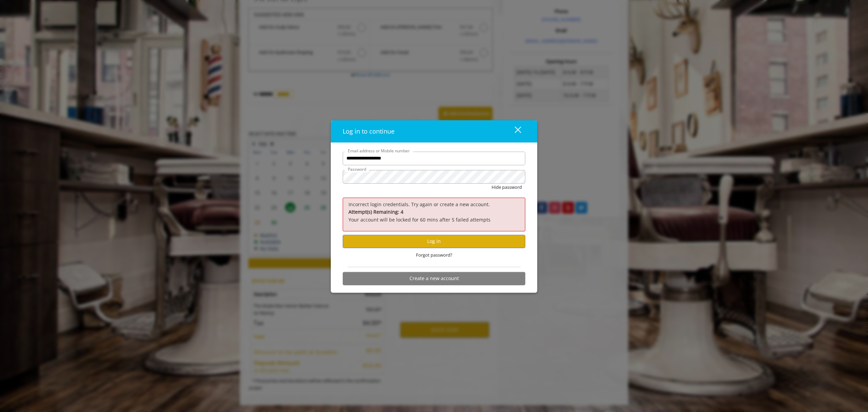 Image resolution: width=868 pixels, height=412 pixels. Describe the element at coordinates (434, 241) in the screenshot. I see `button: Log in` at that location.